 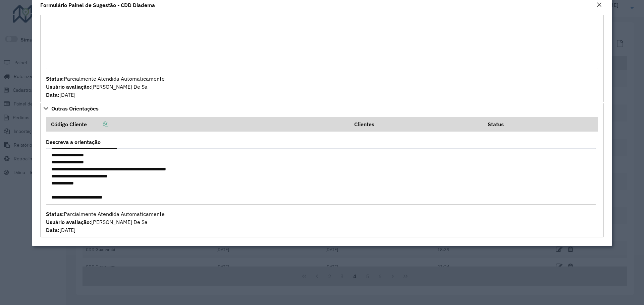 What do you see at coordinates (322, 109) in the screenshot?
I see `a: Outras Orientações` at bounding box center [322, 109].